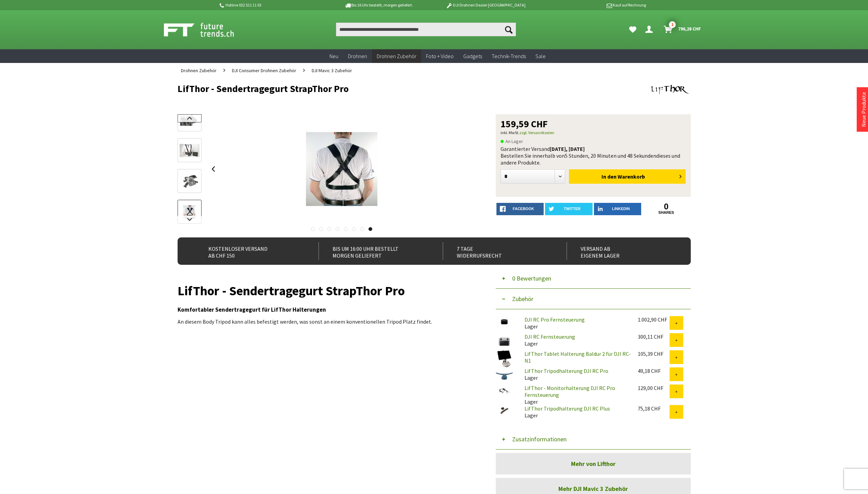  I want to click on a: Dein Konto, so click(650, 29).